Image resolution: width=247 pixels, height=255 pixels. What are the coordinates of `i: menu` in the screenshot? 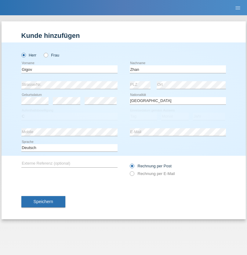 It's located at (238, 8).